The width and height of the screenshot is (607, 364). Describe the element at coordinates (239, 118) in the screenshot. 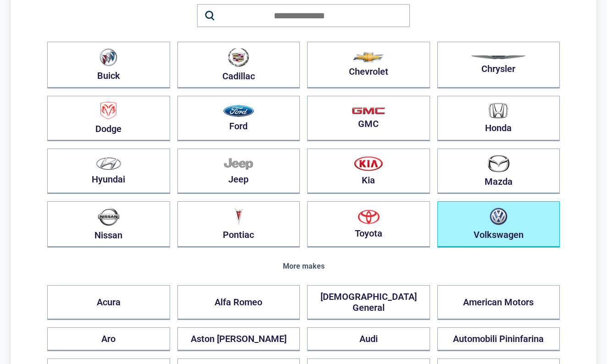

I see `button: Ford` at that location.